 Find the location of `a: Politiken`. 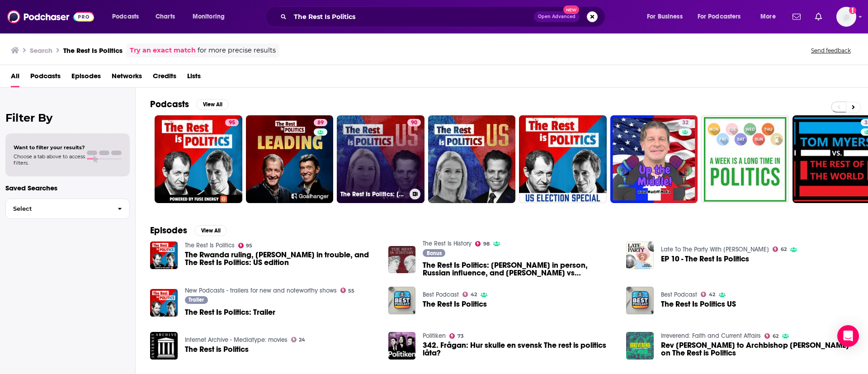

a: Politiken is located at coordinates (434, 336).